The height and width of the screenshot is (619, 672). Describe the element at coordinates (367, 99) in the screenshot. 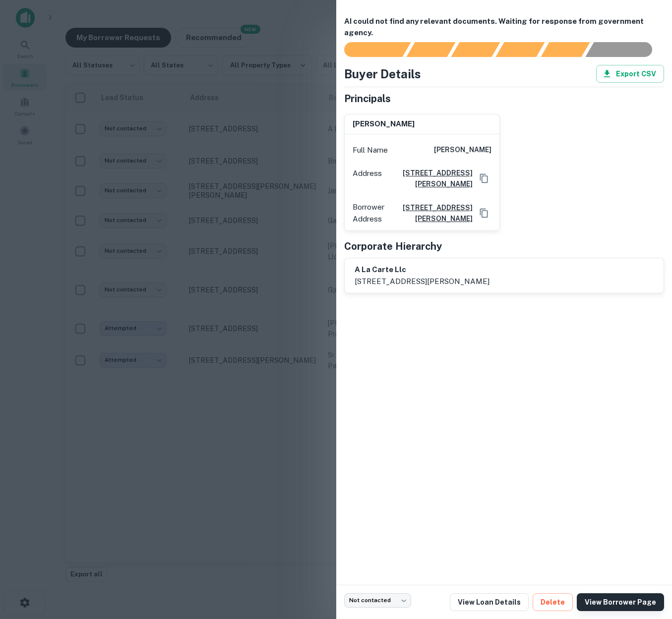

I see `h5: Principals` at that location.